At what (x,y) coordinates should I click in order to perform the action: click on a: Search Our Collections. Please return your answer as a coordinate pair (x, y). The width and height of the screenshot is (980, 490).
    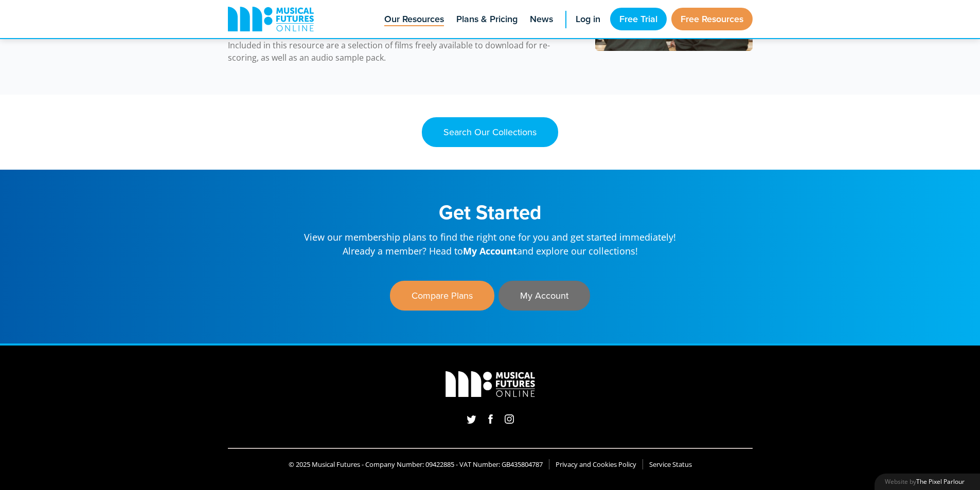
    Looking at the image, I should click on (490, 132).